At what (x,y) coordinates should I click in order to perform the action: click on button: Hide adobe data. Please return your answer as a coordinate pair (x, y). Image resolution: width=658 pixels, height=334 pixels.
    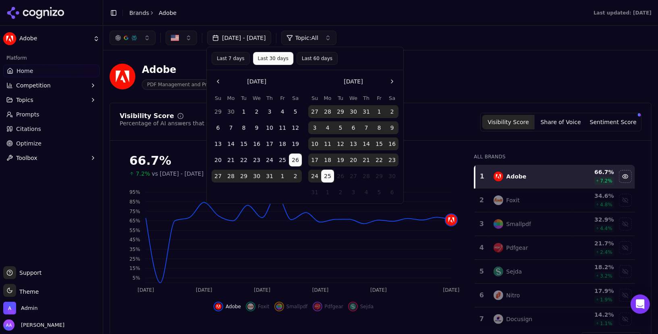
    Looking at the image, I should click on (227, 307).